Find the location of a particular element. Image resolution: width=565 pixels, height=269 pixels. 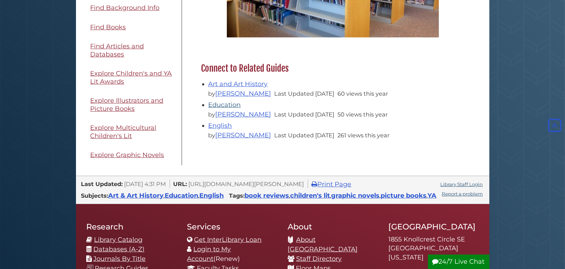

span: Explore Illustrators and Picture Books is located at coordinates (127, 105).